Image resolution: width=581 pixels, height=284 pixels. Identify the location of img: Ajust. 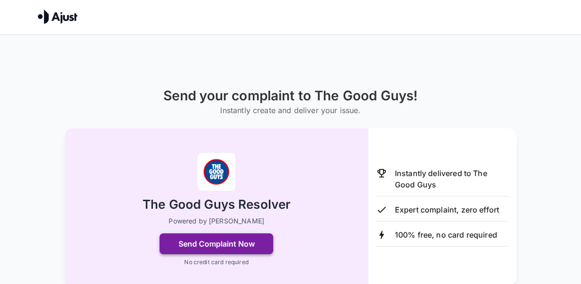
(58, 17).